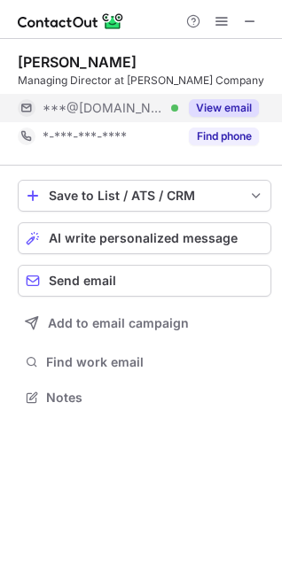 This screenshot has width=282, height=565. I want to click on span: Send email, so click(82, 281).